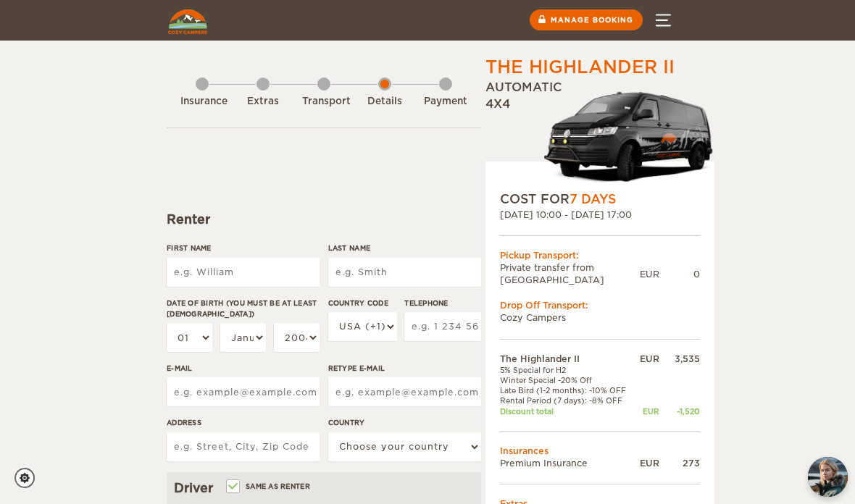  What do you see at coordinates (680, 274) in the screenshot?
I see `div: 0` at bounding box center [680, 274].